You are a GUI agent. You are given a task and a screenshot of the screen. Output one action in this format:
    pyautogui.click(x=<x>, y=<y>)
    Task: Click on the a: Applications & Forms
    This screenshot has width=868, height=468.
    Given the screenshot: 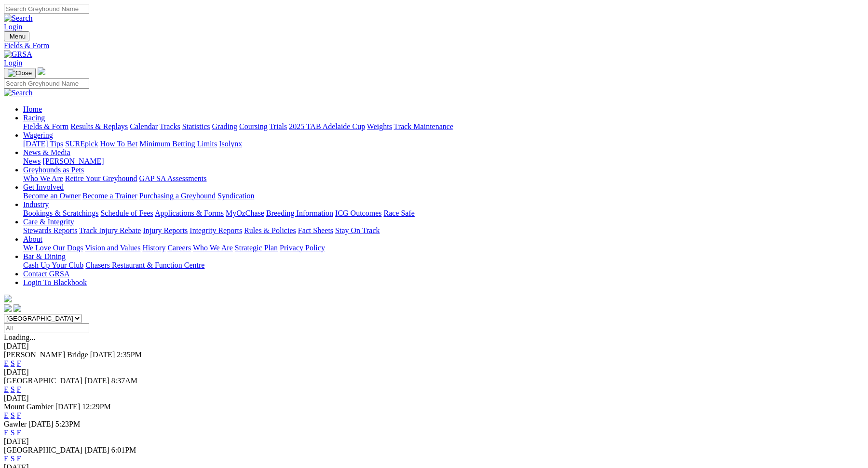 What is the action you would take?
    pyautogui.click(x=189, y=213)
    